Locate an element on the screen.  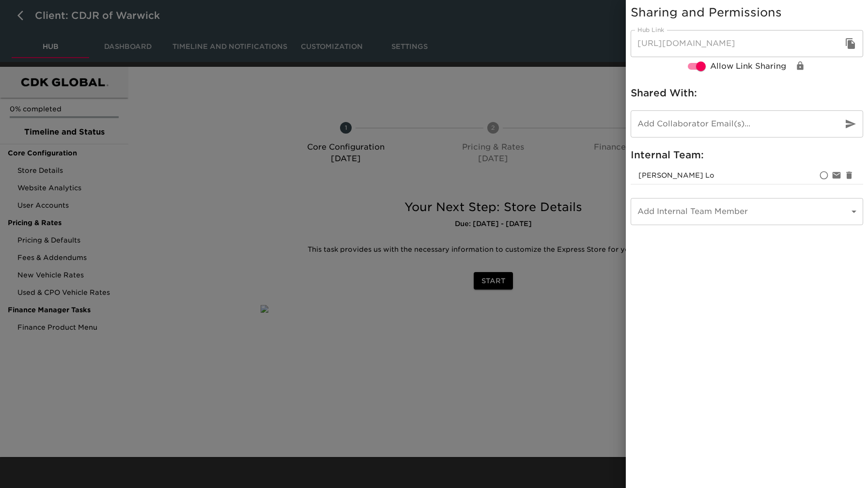
div: Remove kevin.lo@roadster.com is located at coordinates (849, 176).